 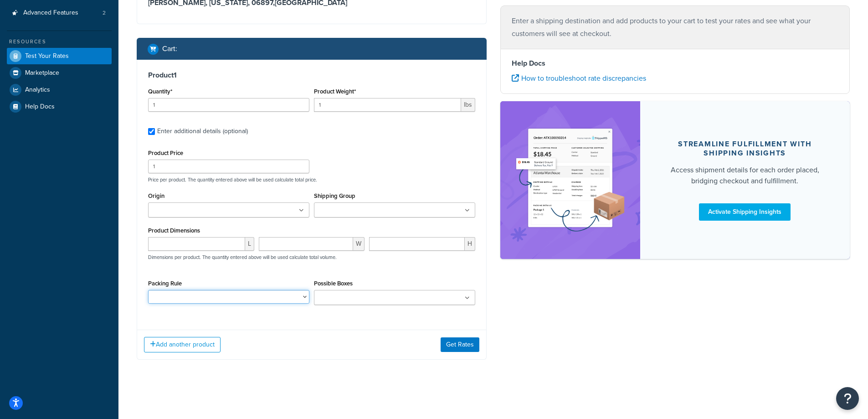 I want to click on label: Product Weight*, so click(x=335, y=91).